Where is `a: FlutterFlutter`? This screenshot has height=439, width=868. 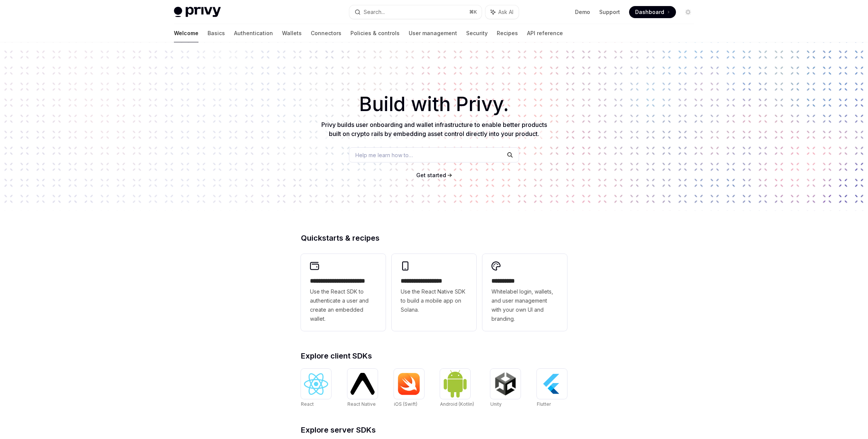
a: FlutterFlutter is located at coordinates (552, 388).